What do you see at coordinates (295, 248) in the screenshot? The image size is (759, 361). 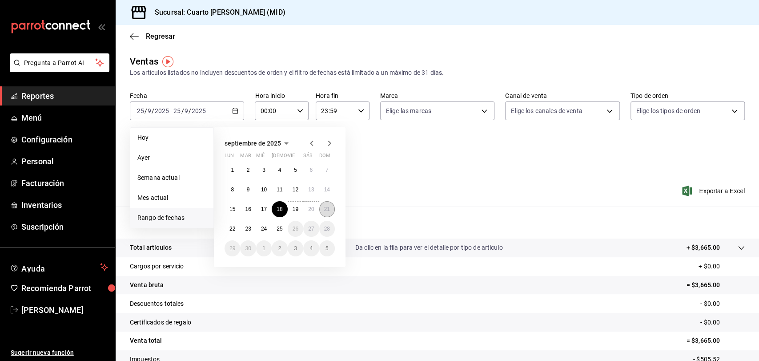 I see `abbr: 3 de octubre de 2025` at bounding box center [295, 248].